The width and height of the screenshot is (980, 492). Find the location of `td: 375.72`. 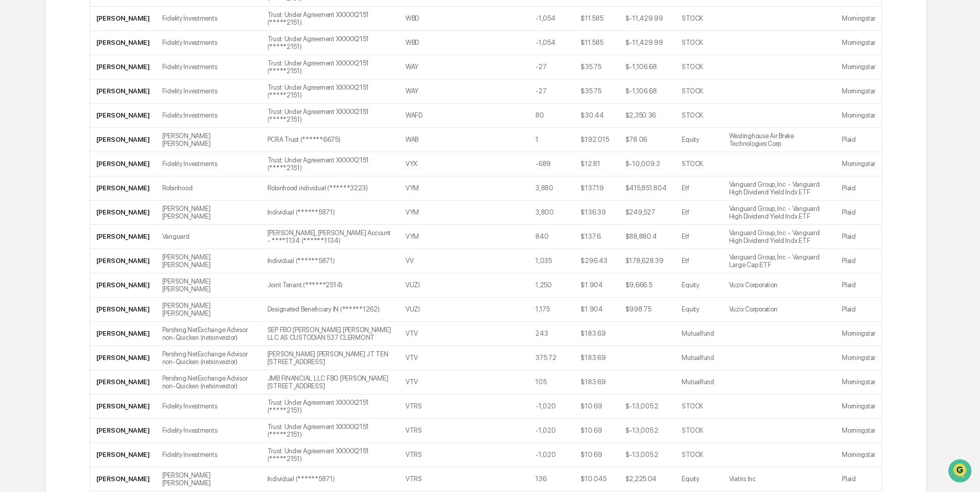

td: 375.72 is located at coordinates (552, 358).